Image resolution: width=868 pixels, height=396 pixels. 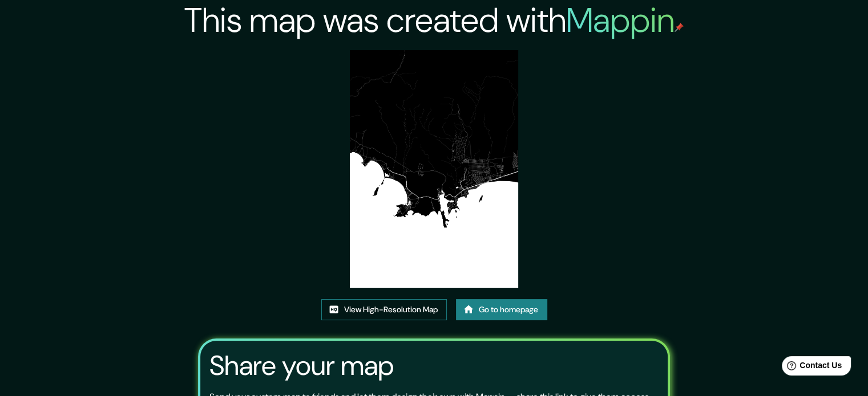 I want to click on h3: Share your map, so click(x=302, y=366).